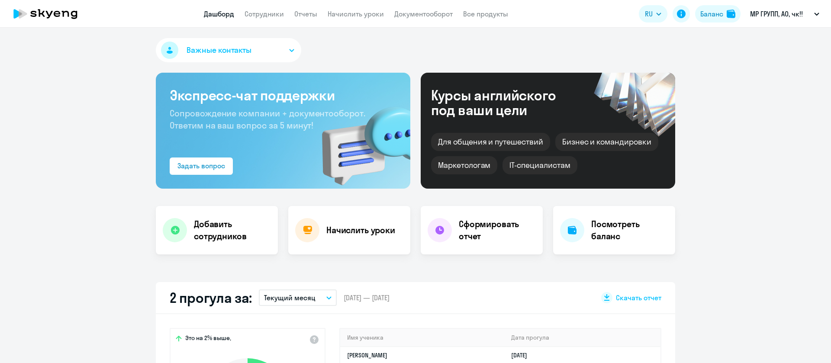 This screenshot has height=363, width=831. I want to click on a: Документооборот, so click(423, 14).